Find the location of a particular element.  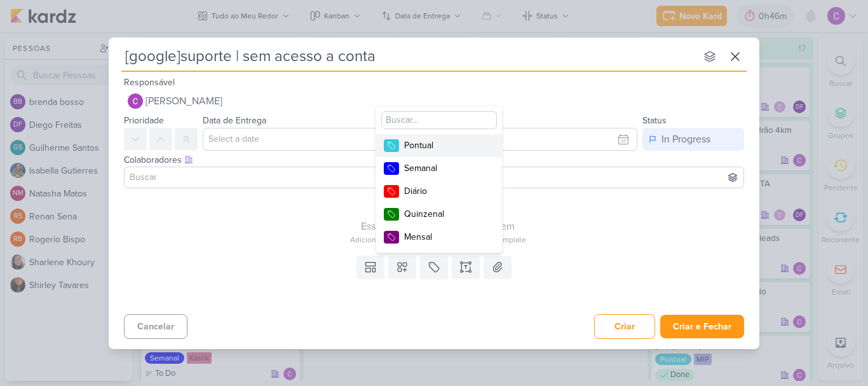

div: In Progress is located at coordinates (686, 140).